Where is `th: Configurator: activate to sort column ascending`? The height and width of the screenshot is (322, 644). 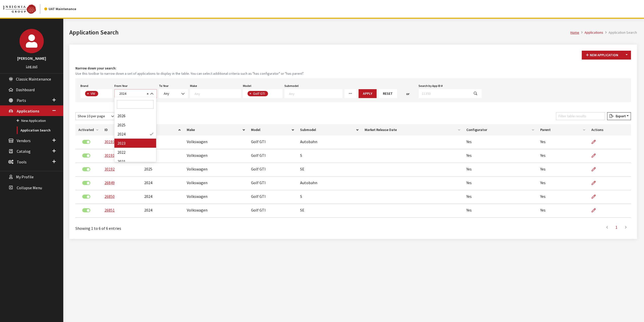 th: Configurator: activate to sort column ascending is located at coordinates (501, 130).